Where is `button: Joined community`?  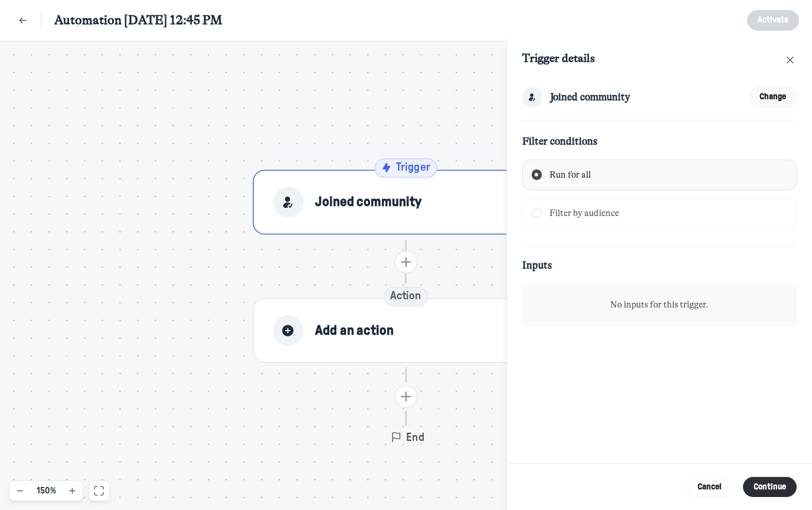
button: Joined community is located at coordinates (406, 203).